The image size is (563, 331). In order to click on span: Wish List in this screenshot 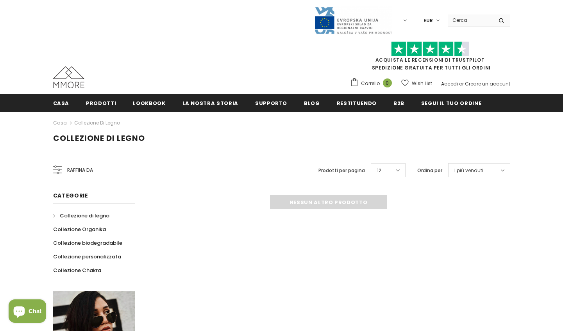, I will do `click(422, 84)`.